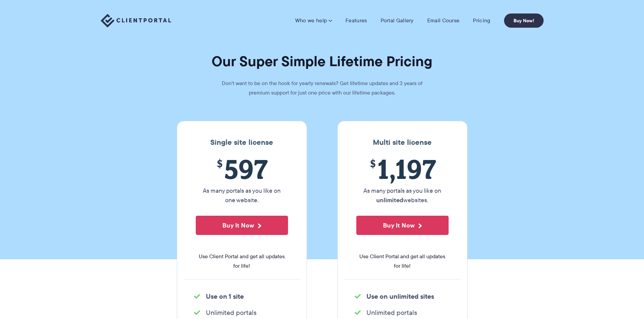 The image size is (644, 319). I want to click on a: Portal Gallery, so click(397, 21).